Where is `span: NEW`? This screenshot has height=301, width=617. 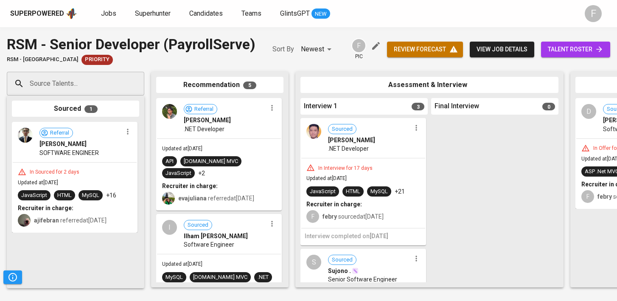
span: NEW is located at coordinates (321, 14).